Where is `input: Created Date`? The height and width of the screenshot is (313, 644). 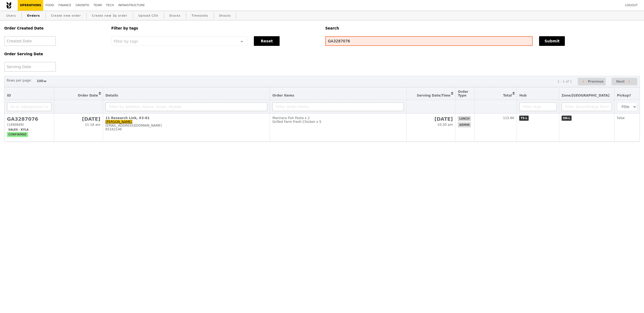 input: Created Date is located at coordinates (30, 41).